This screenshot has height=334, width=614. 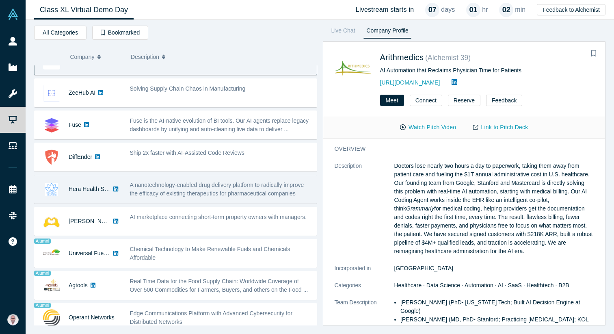 What do you see at coordinates (402, 57) in the screenshot?
I see `span: Arithmedics` at bounding box center [402, 57].